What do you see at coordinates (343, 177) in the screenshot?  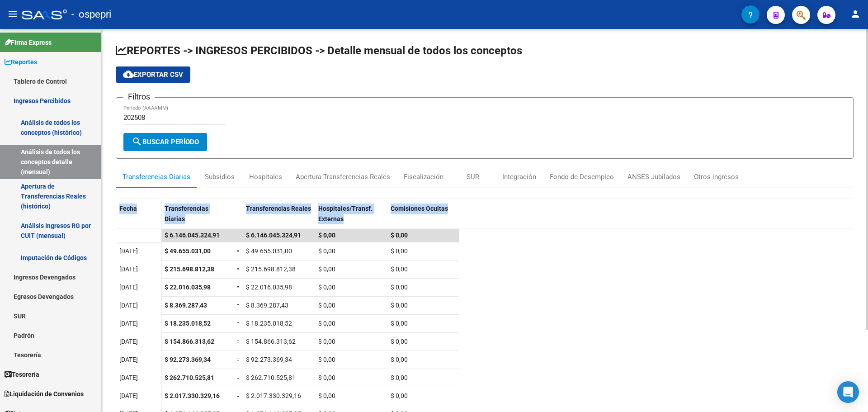 I see `div: Apertura Transferencias Reales` at bounding box center [343, 177].